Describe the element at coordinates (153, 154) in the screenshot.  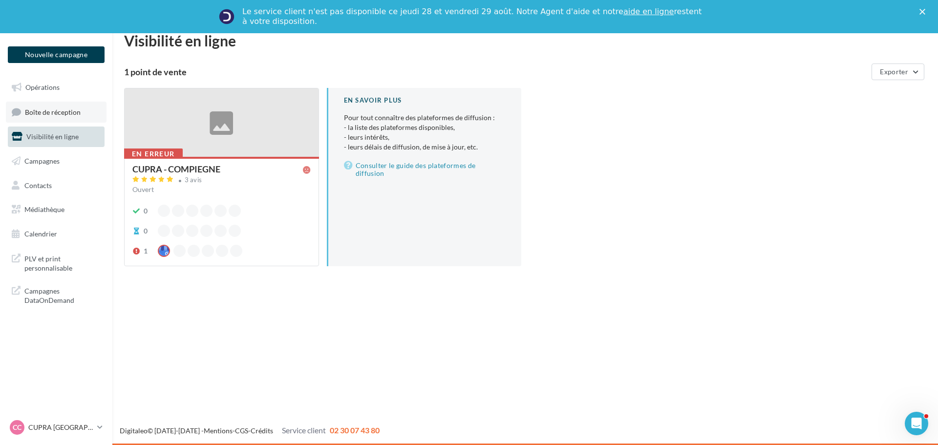
I see `div: En erreur` at that location.